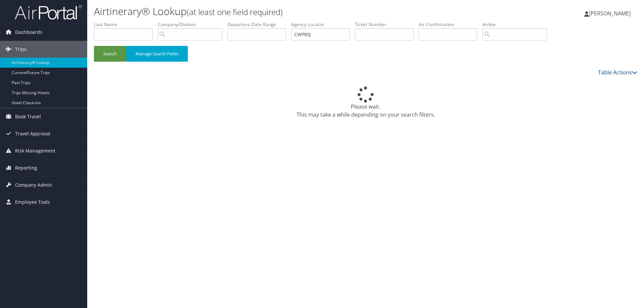 This screenshot has height=308, width=644. I want to click on span: Employee Tools, so click(33, 202).